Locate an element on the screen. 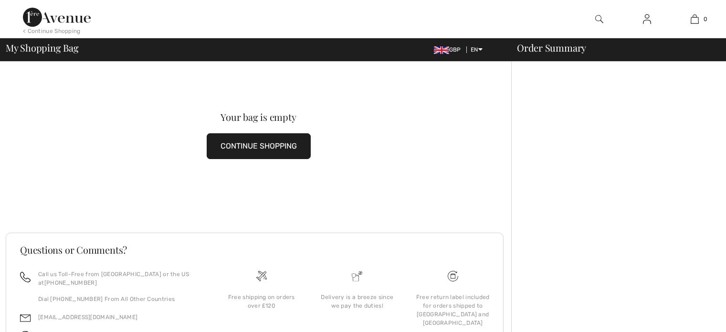 This screenshot has height=332, width=726. span: My Shopping Bag is located at coordinates (42, 48).